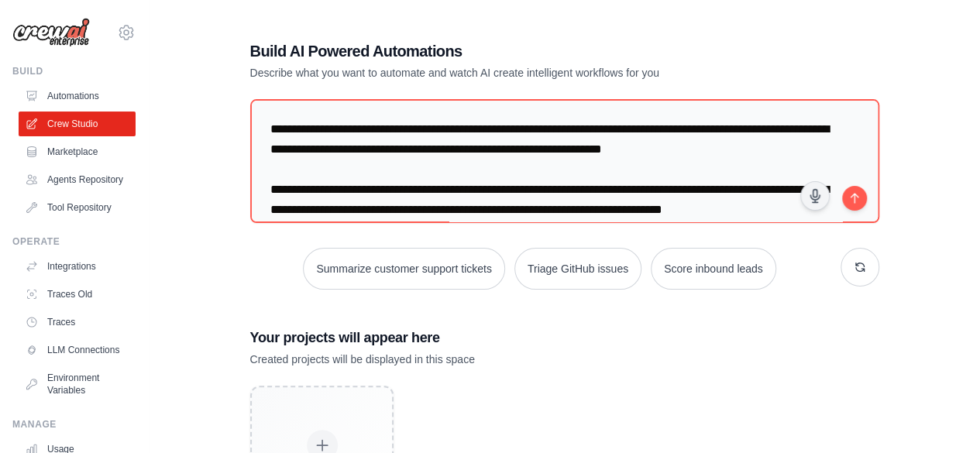 Image resolution: width=980 pixels, height=453 pixels. Describe the element at coordinates (73, 241) in the screenshot. I see `div: Operate` at that location.